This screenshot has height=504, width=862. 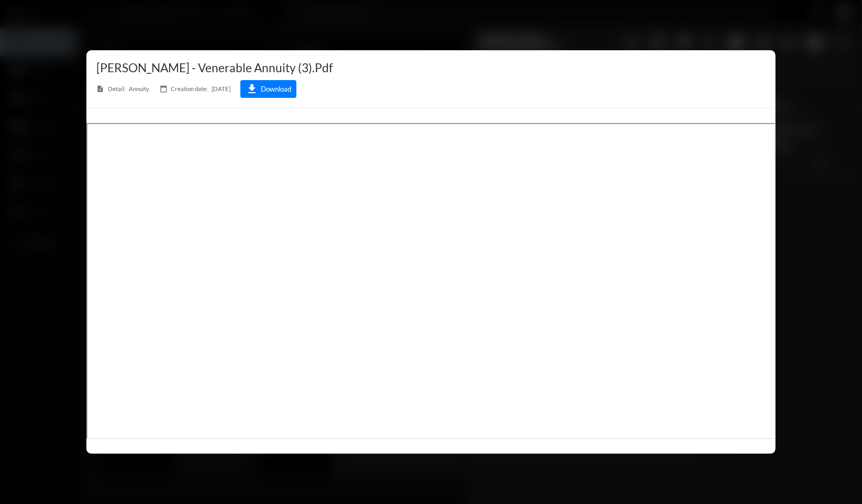 I want to click on span: Creation date:, so click(x=189, y=89).